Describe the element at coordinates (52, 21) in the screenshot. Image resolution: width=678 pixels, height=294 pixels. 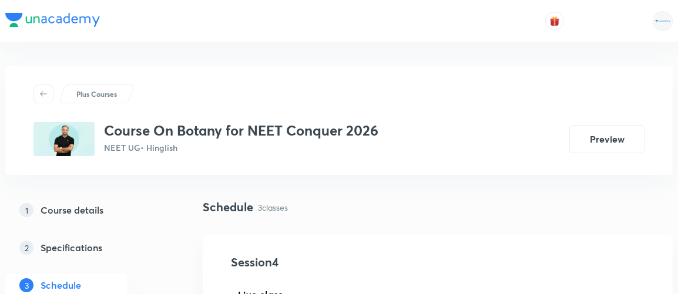
I see `a: Company Logo` at that location.